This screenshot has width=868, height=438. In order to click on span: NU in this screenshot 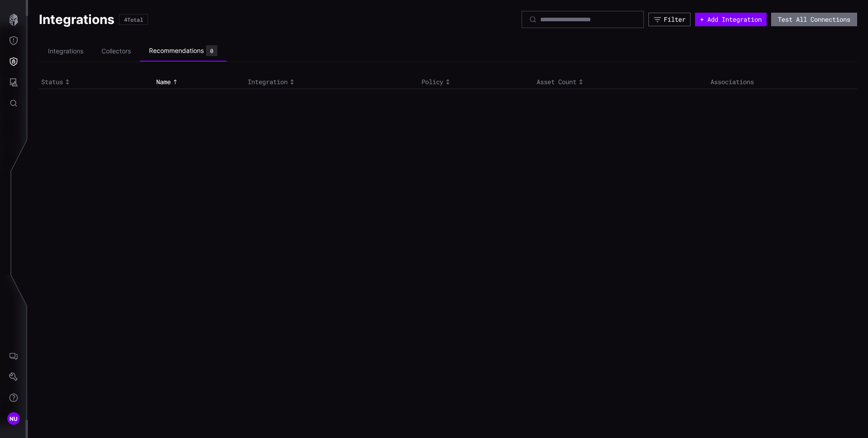, I will do `click(13, 419)`.